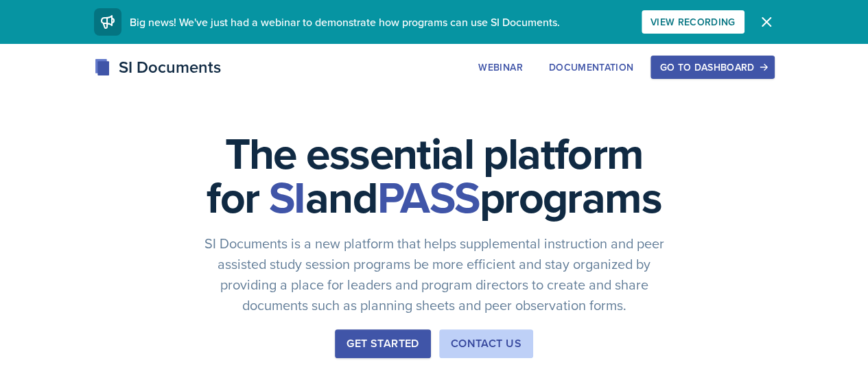 The height and width of the screenshot is (378, 868). I want to click on div: Get Started, so click(382, 344).